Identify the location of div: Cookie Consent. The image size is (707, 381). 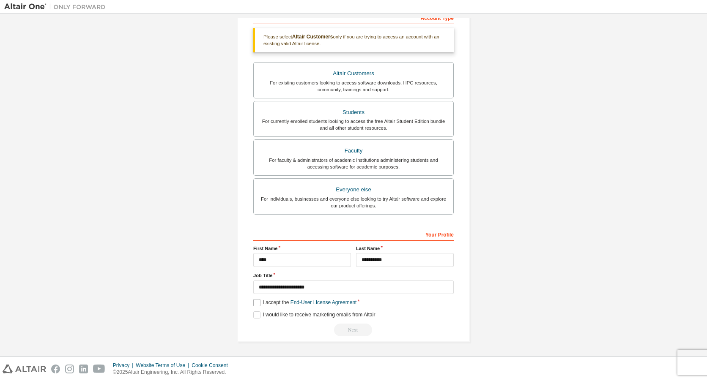
(212, 366).